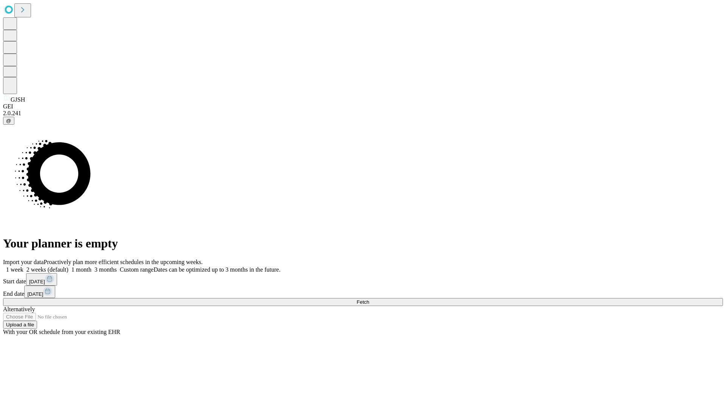 This screenshot has height=408, width=726. I want to click on span: GJSH, so click(18, 99).